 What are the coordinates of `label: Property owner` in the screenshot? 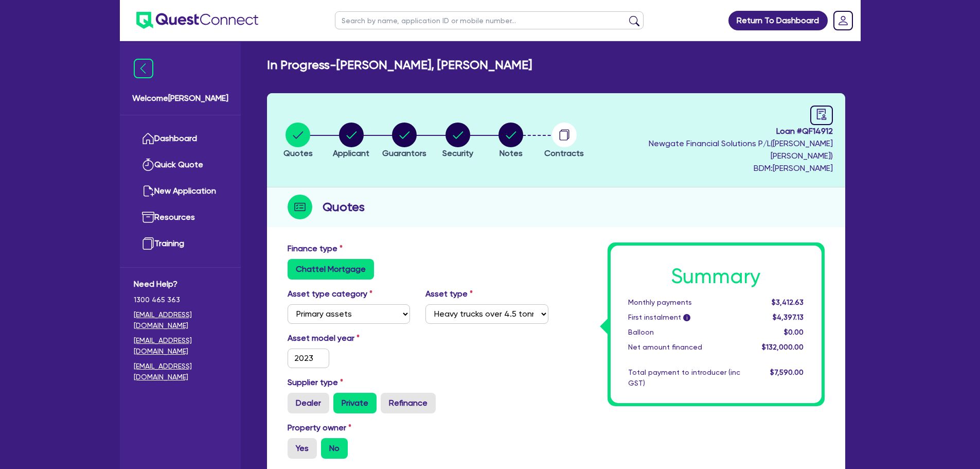 It's located at (320, 428).